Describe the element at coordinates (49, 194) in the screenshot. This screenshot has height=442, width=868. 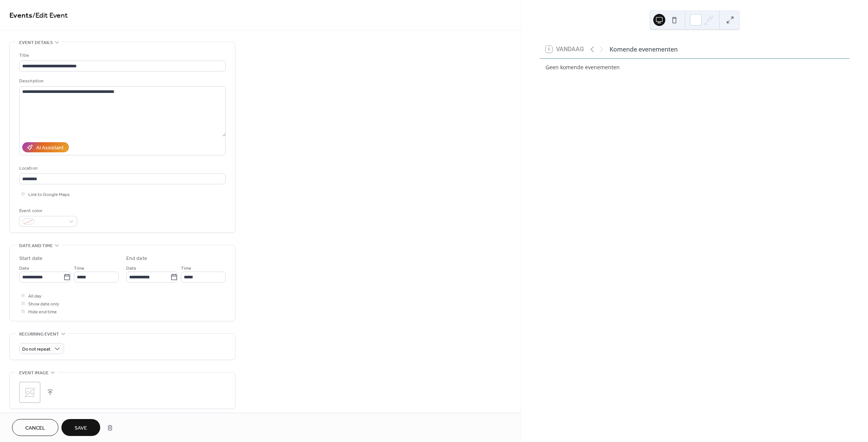
I see `span: Link to Google Maps` at that location.